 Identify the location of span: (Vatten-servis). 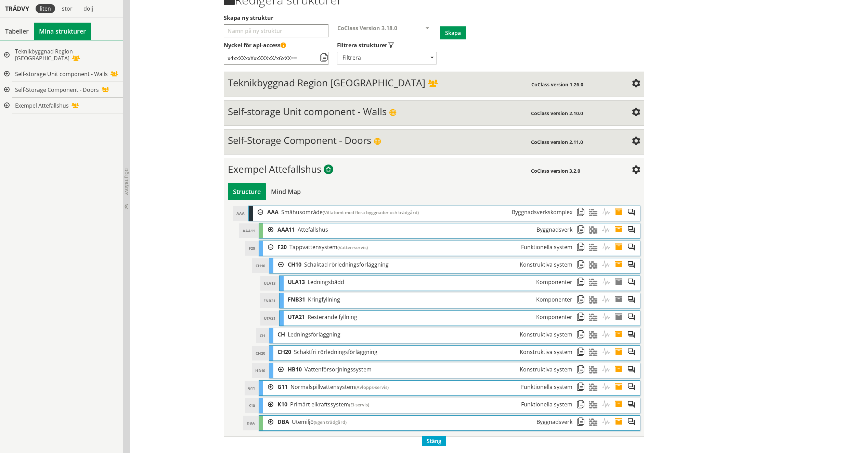
(352, 247).